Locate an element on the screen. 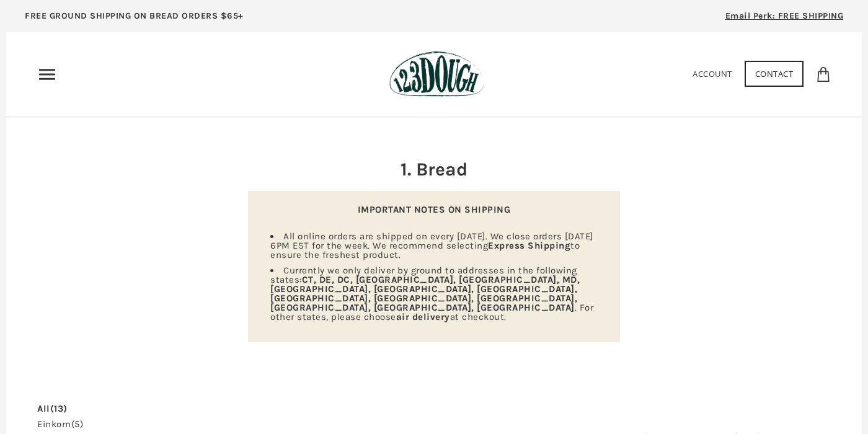  a: Contact is located at coordinates (774, 73).